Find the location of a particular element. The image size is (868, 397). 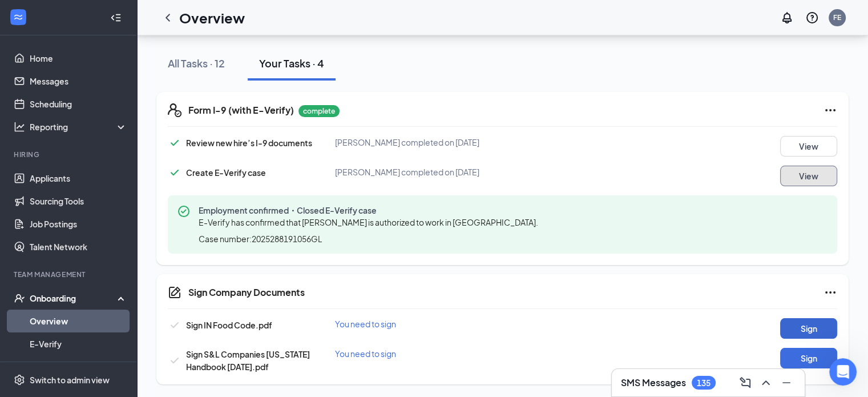

svg: WorkstreamLogo is located at coordinates (18, 17).